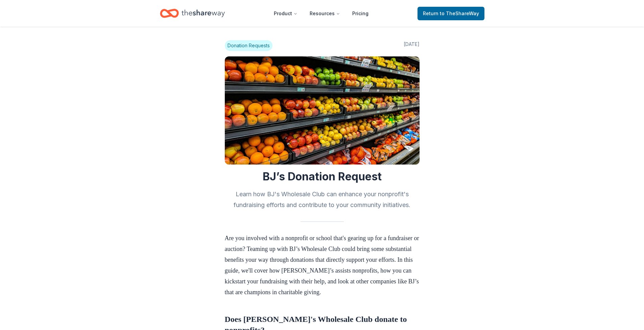 The height and width of the screenshot is (330, 644). Describe the element at coordinates (322, 265) in the screenshot. I see `p: Are you involved with a nonprofit or school that's gearing up for a fundraiser or auction? Teamin...` at that location.